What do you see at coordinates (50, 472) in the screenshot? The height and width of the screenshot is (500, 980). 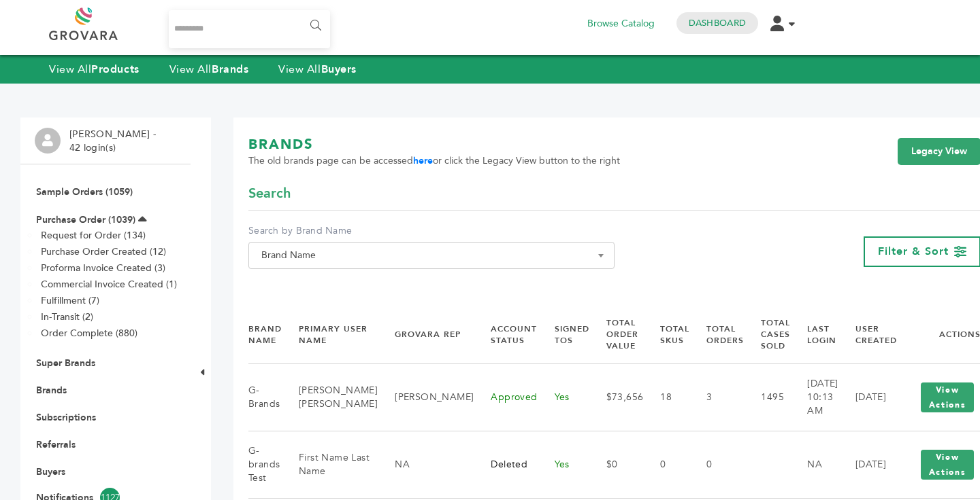 I see `a: Buyers` at bounding box center [50, 472].